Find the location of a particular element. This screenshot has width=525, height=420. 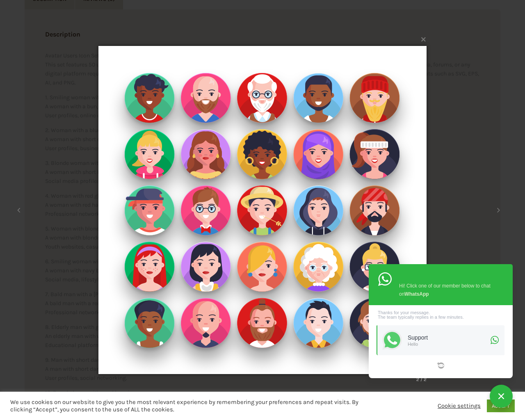

a: Cookie settings is located at coordinates (459, 406).